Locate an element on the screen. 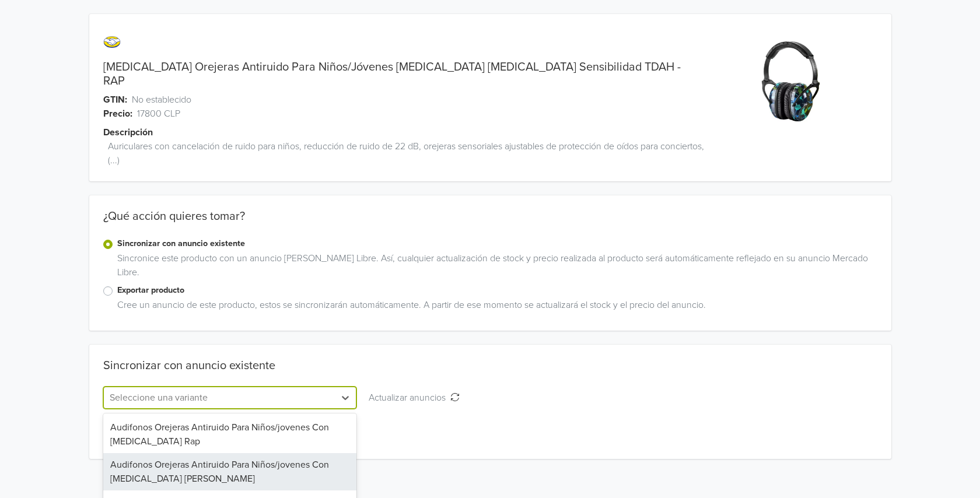 The height and width of the screenshot is (498, 980). span: GTIN: is located at coordinates (115, 100).